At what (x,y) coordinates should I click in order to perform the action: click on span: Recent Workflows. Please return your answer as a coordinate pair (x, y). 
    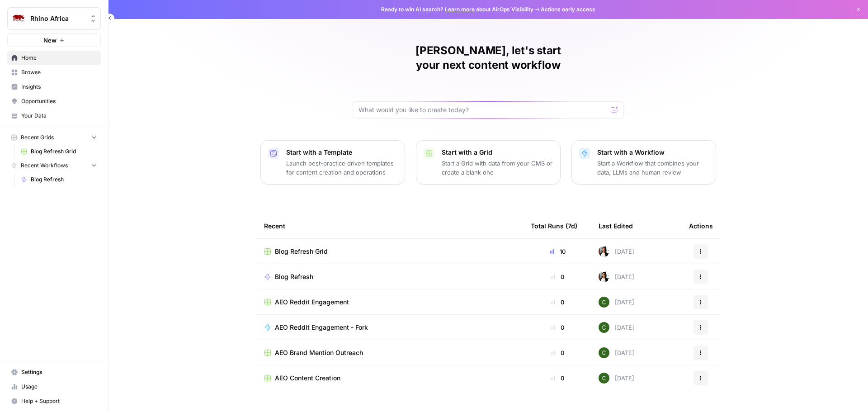
    Looking at the image, I should click on (44, 165).